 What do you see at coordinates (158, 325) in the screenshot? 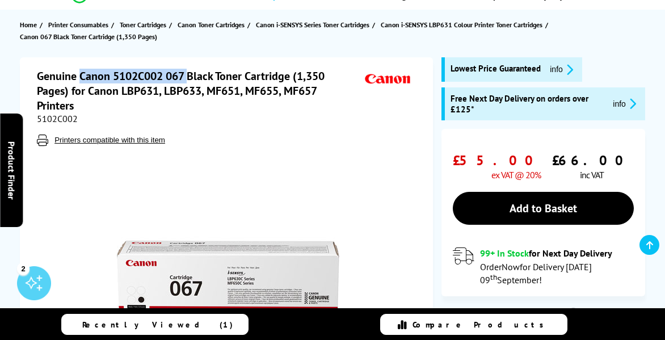
I see `span: Recently Viewed (1)` at bounding box center [158, 325].